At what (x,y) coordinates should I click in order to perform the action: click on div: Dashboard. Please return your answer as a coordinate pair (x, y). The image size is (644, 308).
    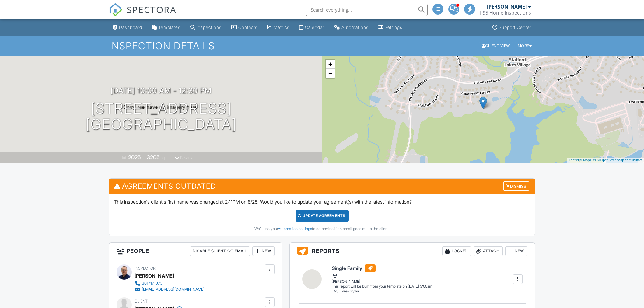
    Looking at the image, I should click on (131, 27).